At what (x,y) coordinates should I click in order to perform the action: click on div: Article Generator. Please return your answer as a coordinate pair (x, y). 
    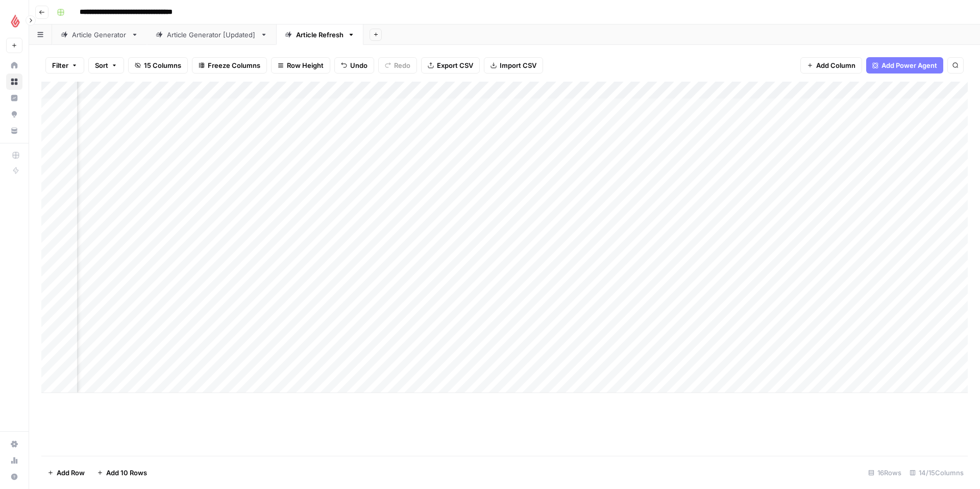
    Looking at the image, I should click on (100, 35).